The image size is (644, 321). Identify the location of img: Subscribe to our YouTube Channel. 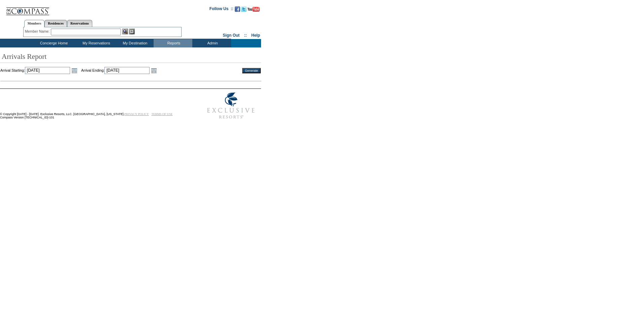
(254, 9).